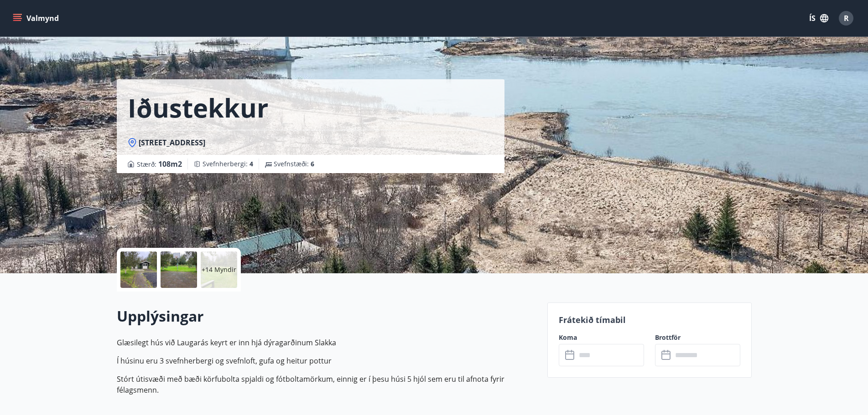  Describe the element at coordinates (227, 164) in the screenshot. I see `span: Svefnherbergi :` at that location.